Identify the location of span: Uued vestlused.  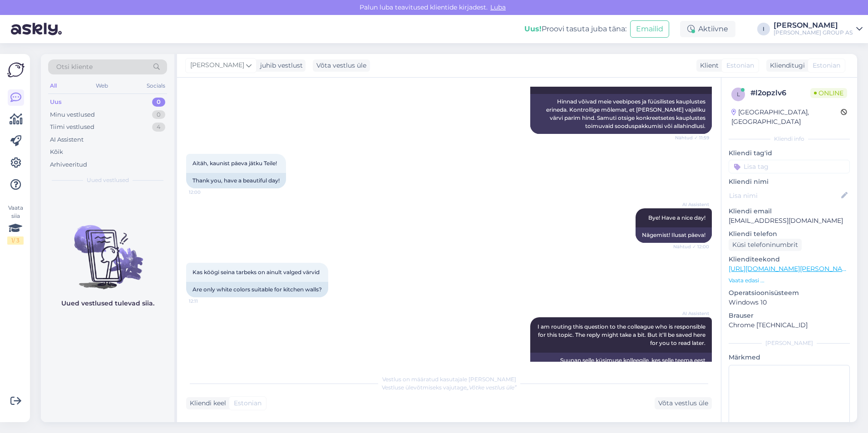
(108, 180).